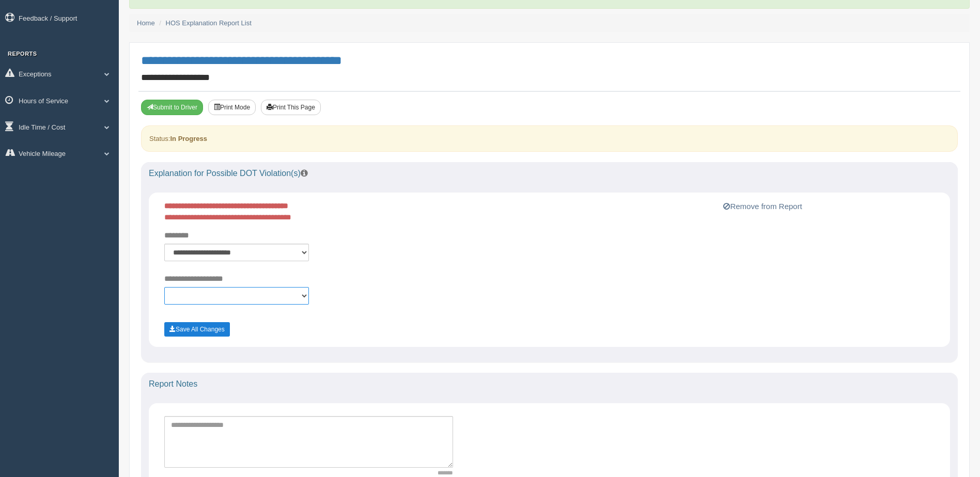 The width and height of the screenshot is (980, 477). Describe the element at coordinates (762, 207) in the screenshot. I see `button: Remove from Report` at that location.